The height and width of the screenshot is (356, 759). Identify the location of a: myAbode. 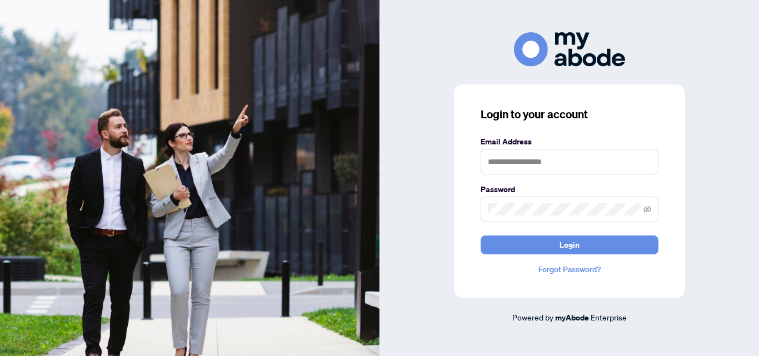
(571, 318).